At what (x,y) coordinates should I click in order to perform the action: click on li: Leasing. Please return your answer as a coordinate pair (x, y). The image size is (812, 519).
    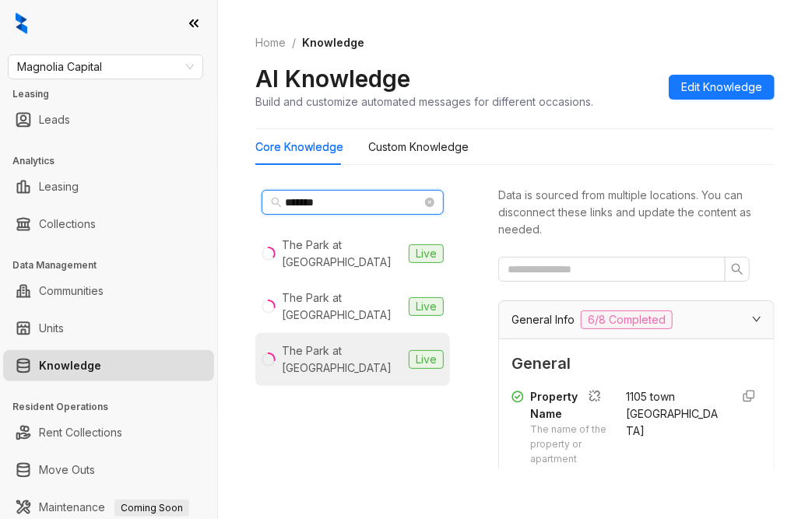
    Looking at the image, I should click on (108, 187).